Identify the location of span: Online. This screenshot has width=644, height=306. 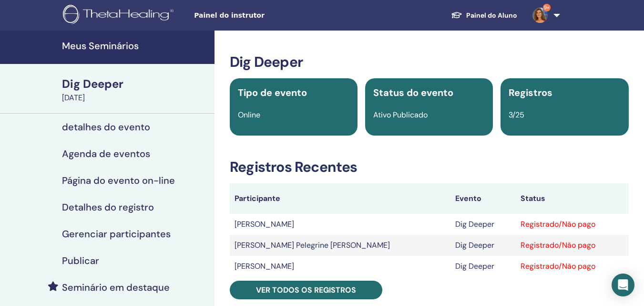
(249, 115).